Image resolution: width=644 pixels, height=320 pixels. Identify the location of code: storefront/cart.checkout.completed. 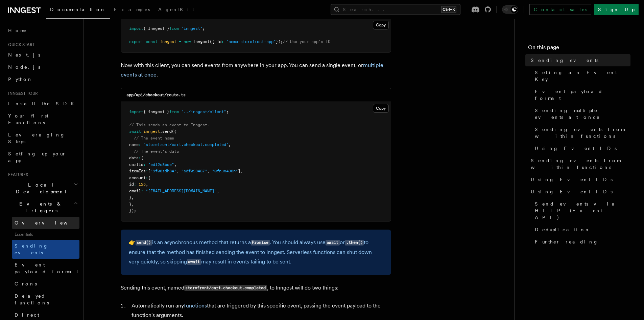
(226, 288).